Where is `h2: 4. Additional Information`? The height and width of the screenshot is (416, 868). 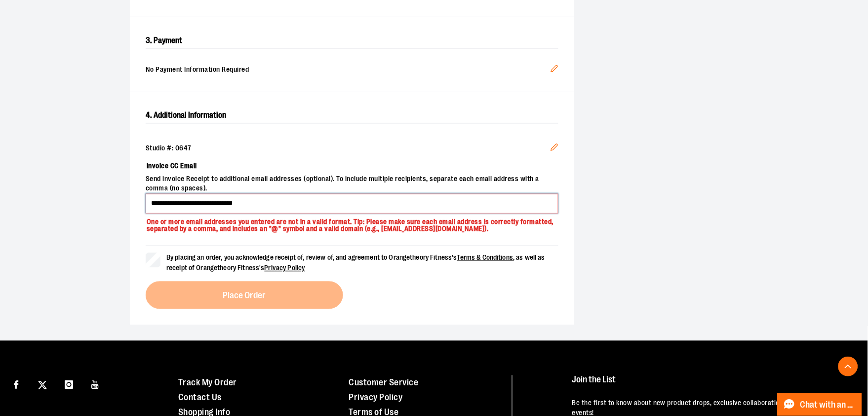 h2: 4. Additional Information is located at coordinates (352, 115).